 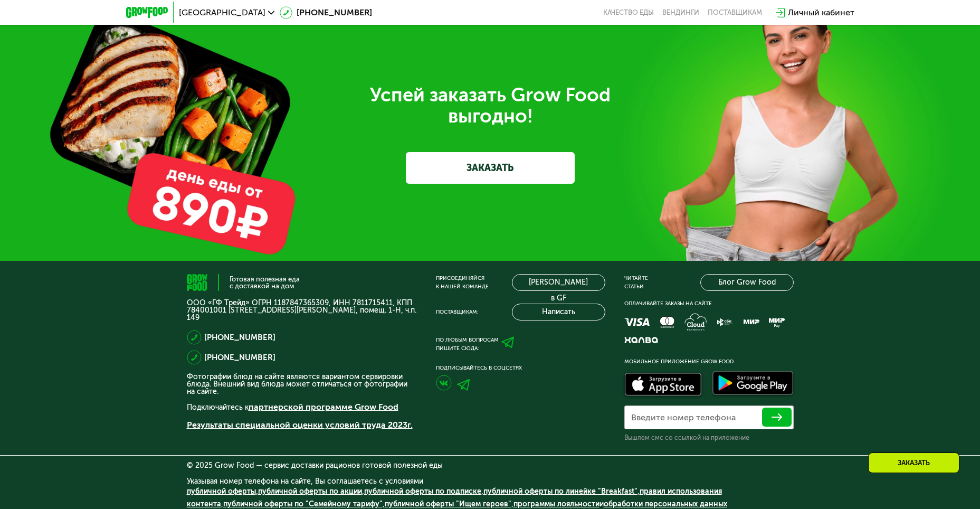 I want to click on a: программы лояльности, so click(x=556, y=504).